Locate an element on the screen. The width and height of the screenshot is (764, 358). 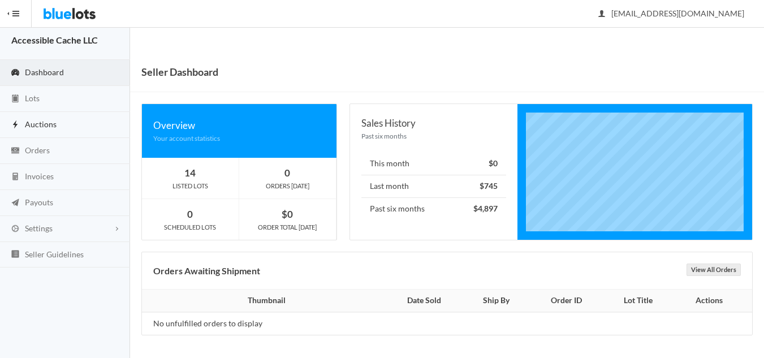
span: Payouts is located at coordinates (39, 202).